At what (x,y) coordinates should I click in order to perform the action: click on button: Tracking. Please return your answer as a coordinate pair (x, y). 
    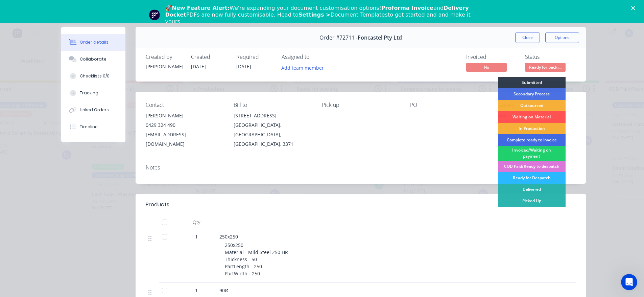
    Looking at the image, I should click on (94, 93).